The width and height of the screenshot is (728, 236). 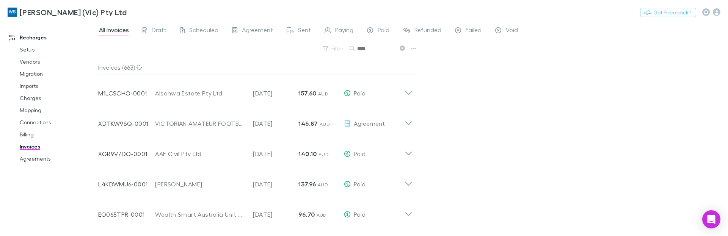 I want to click on img: William Buck (Vic) Pty Ltd's Logo, so click(x=12, y=12).